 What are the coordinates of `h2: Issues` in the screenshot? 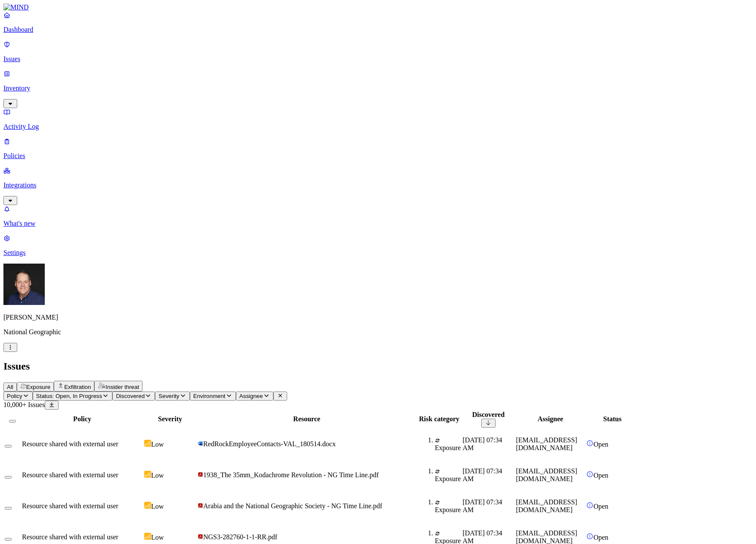 It's located at (378, 366).